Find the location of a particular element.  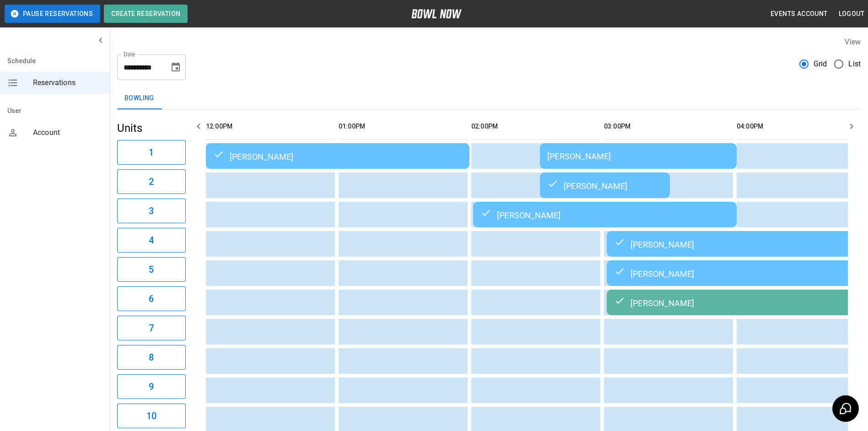

button: Choose date, selected date is Aug 23, 2025 is located at coordinates (176, 68).